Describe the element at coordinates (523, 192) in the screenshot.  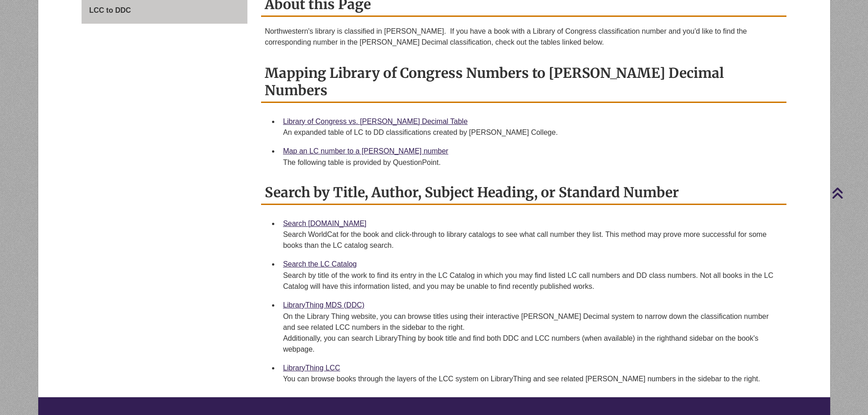
I see `h2: Search by Title, Author, Subject Heading, or Standard Number` at that location.